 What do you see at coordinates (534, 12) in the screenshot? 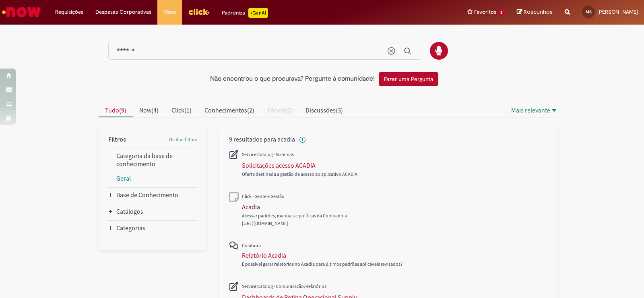
I see `a: Rascunhos` at bounding box center [534, 12].